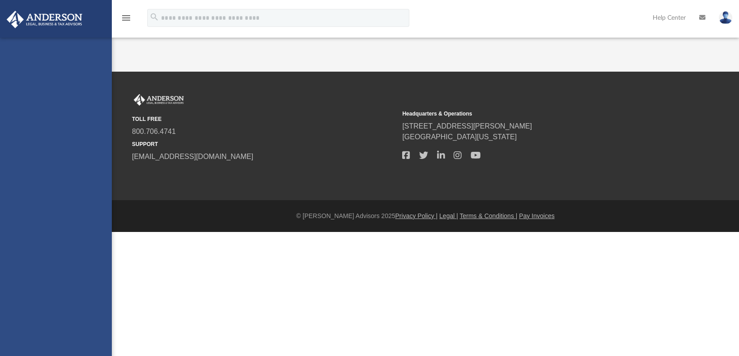  I want to click on a: menu, so click(126, 20).